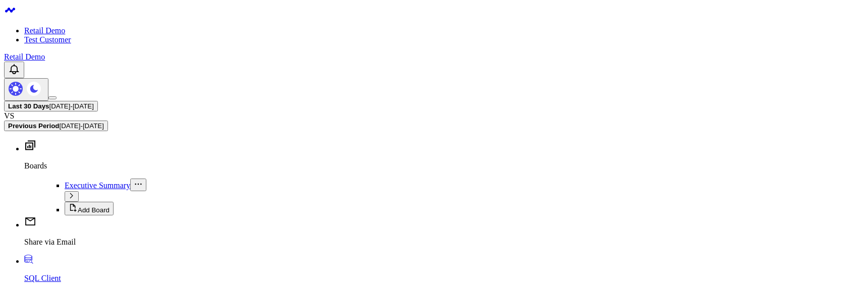 The width and height of the screenshot is (868, 290). What do you see at coordinates (47, 39) in the screenshot?
I see `a: Test Customer` at bounding box center [47, 39].